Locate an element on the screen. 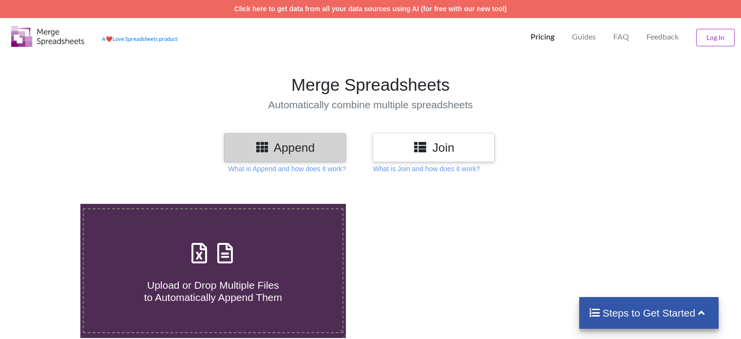  p: Pricing is located at coordinates (543, 37).